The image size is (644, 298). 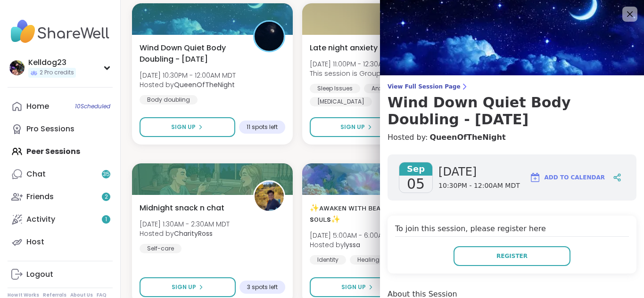 I want to click on img: Kelldog23, so click(x=17, y=68).